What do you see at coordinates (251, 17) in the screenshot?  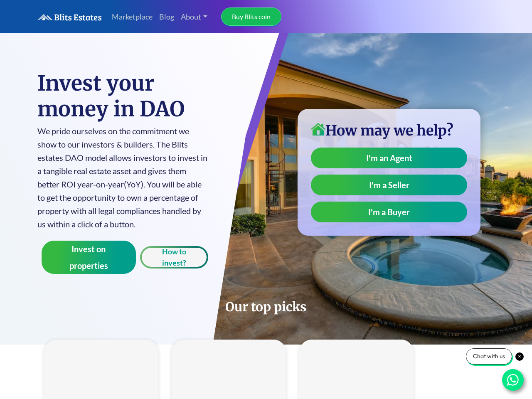 I see `a: Buy Blits coin` at bounding box center [251, 17].